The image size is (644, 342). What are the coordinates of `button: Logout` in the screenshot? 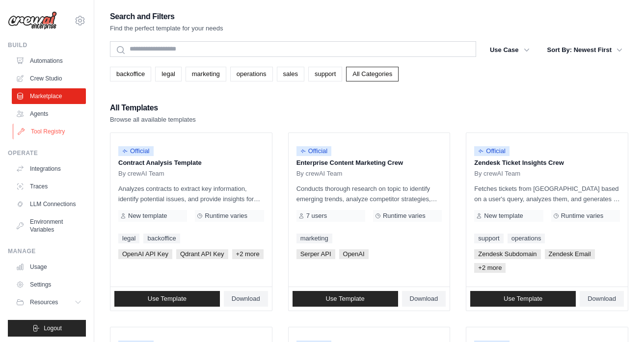 It's located at (47, 328).